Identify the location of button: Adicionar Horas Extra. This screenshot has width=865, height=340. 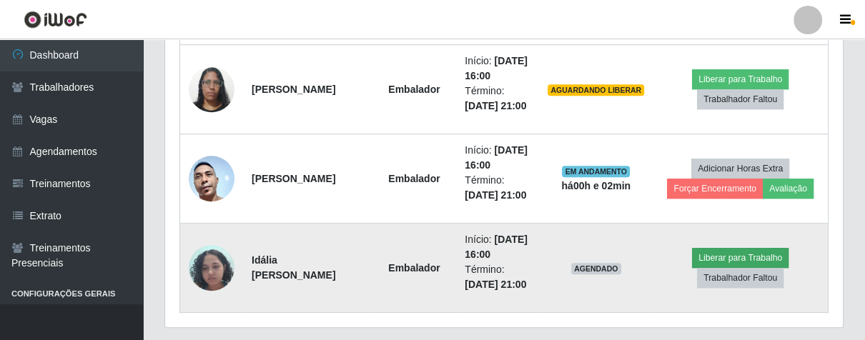
(740, 169).